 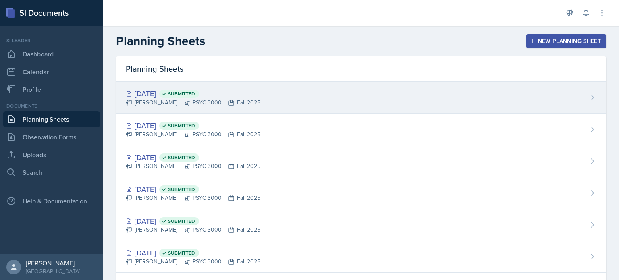 What do you see at coordinates (566, 41) in the screenshot?
I see `button: New Planning Sheet` at bounding box center [566, 41].